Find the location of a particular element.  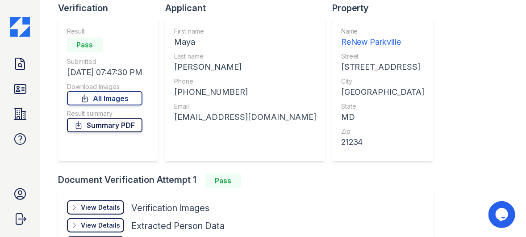

div: Download Images is located at coordinates (105, 87).